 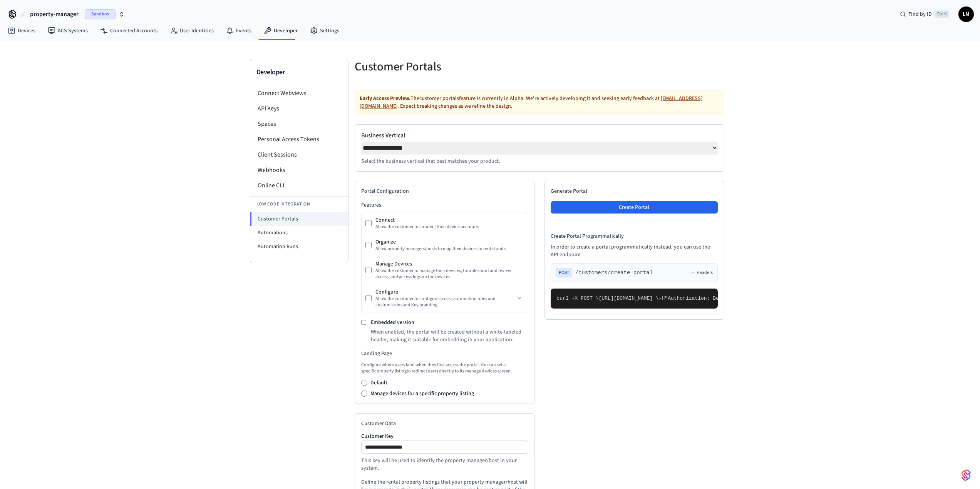 What do you see at coordinates (444, 368) in the screenshot?
I see `p: Configure where users land when they first access the portal. You can set a specific property lis...` at bounding box center [444, 368].